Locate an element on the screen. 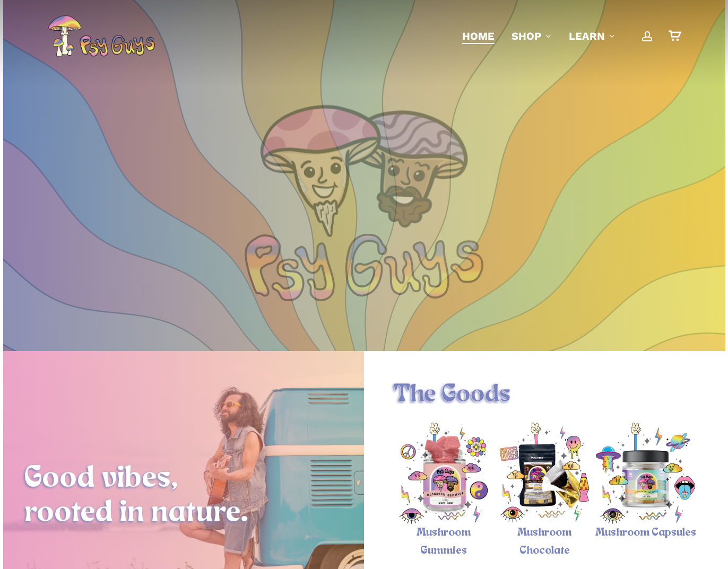  img: Psy Guys mushroom chocolate packaging with psychedelic designs. is located at coordinates (544, 473).